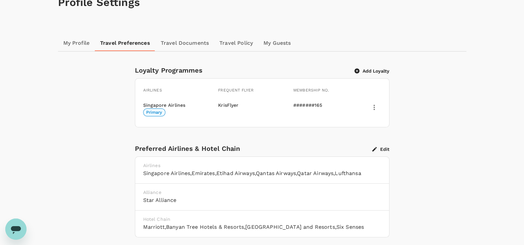 This screenshot has height=245, width=524. Describe the element at coordinates (76, 43) in the screenshot. I see `a: My Profile` at that location.